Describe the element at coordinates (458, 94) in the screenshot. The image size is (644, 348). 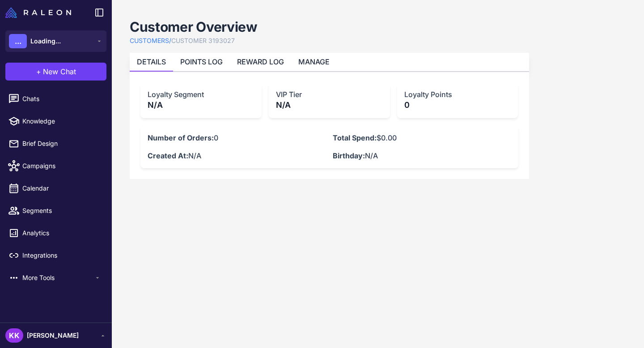
I see `h3: Loyalty Points` at that location.